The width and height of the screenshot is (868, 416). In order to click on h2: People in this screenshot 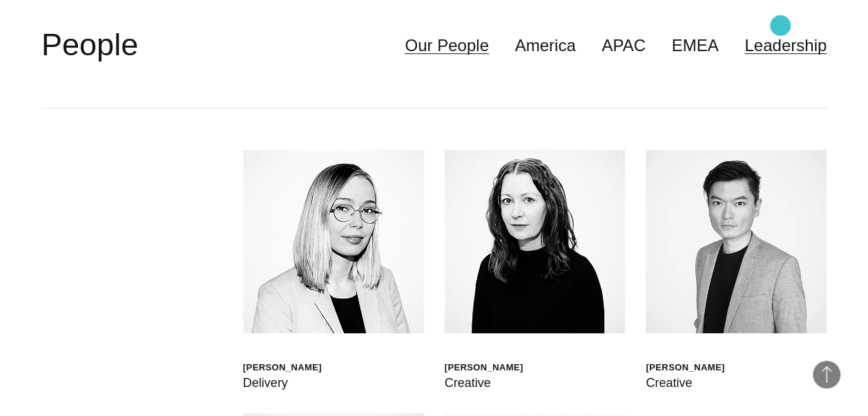, I will do `click(90, 45)`.